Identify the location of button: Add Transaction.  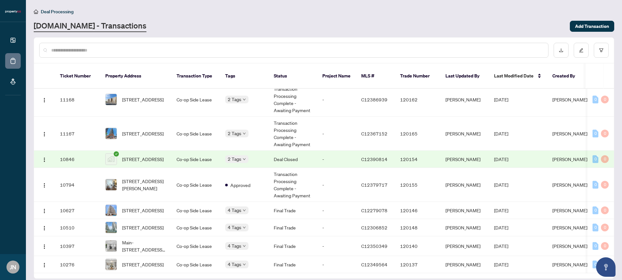
(592, 26).